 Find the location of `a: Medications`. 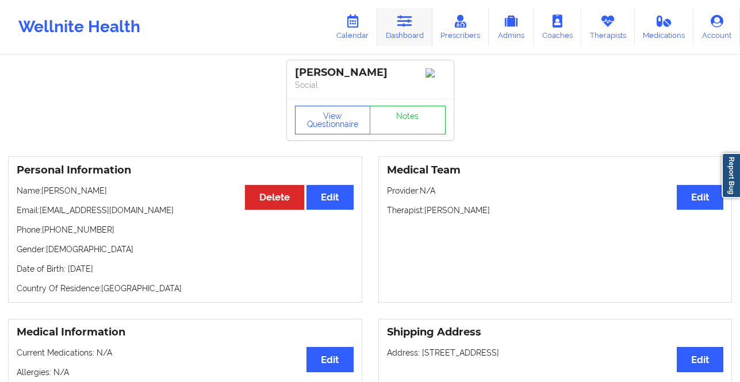

a: Medications is located at coordinates (664, 27).